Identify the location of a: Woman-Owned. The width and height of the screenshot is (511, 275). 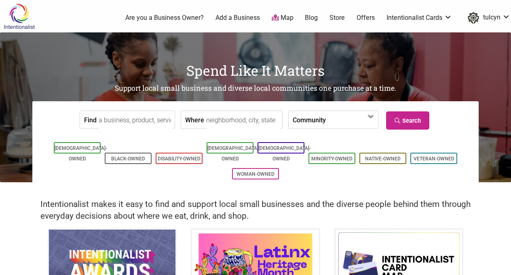
(256, 174).